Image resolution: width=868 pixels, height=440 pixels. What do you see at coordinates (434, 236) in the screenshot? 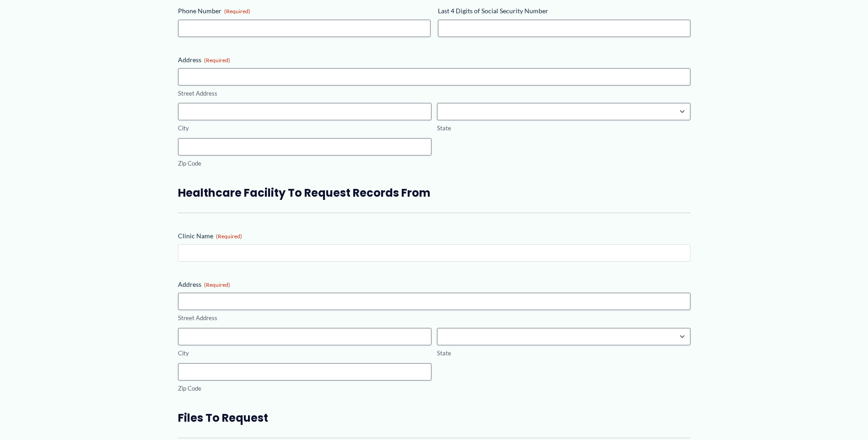
I see `label: Clinic Name` at bounding box center [434, 236].